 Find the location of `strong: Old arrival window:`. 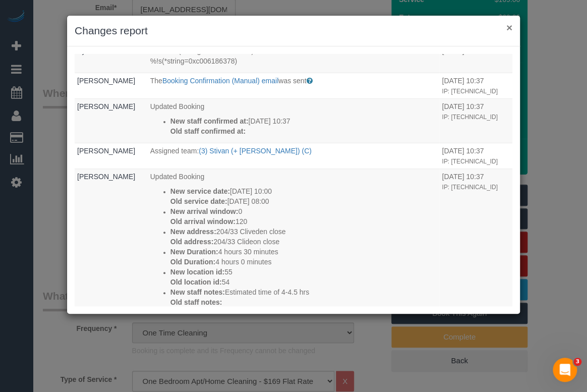

strong: Old arrival window: is located at coordinates (202, 221).